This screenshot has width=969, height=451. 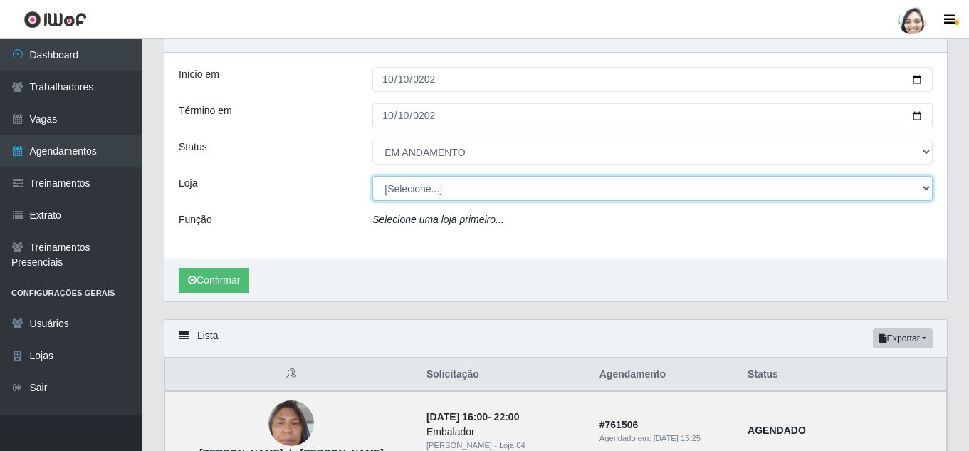 What do you see at coordinates (438, 219) in the screenshot?
I see `i: Selecione uma loja primeiro...` at bounding box center [438, 219].